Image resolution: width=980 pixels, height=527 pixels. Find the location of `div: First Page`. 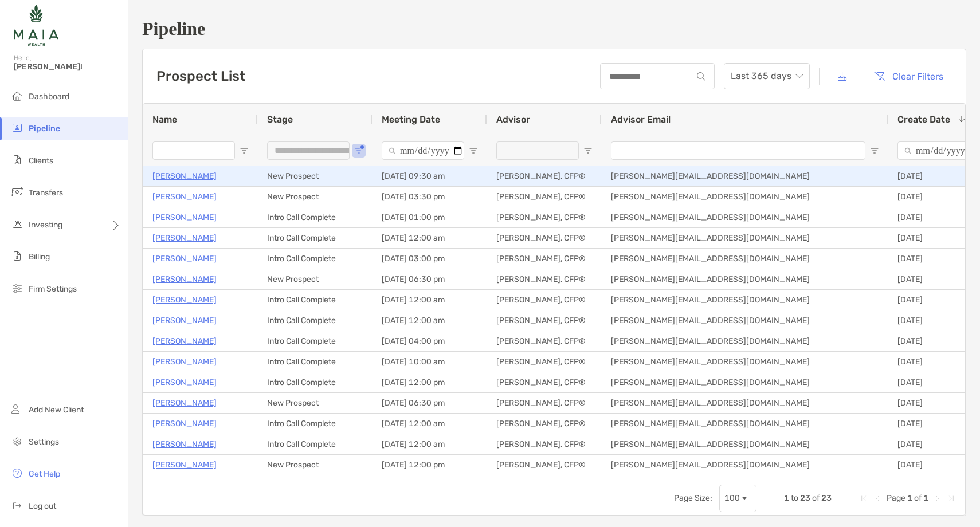

div: First Page is located at coordinates (863, 498).